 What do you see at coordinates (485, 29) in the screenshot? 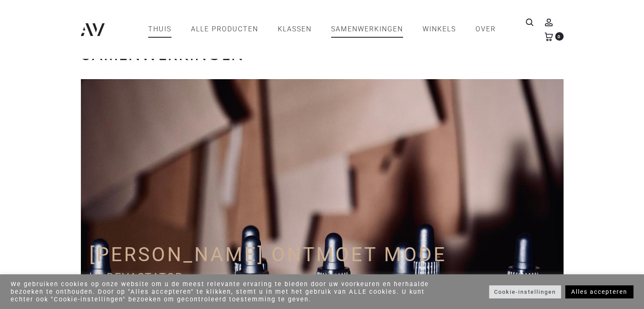
I see `a: OVER` at bounding box center [485, 29].